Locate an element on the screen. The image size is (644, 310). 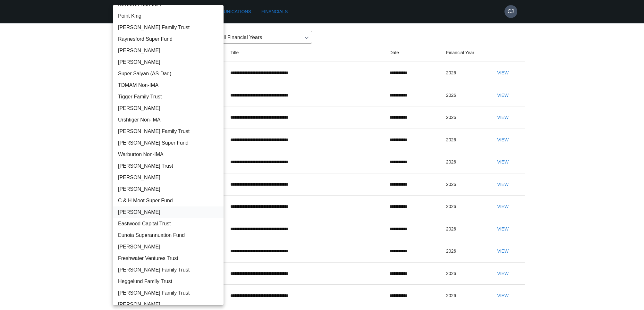
span: Urshtiger Non-IMA is located at coordinates (168, 120).